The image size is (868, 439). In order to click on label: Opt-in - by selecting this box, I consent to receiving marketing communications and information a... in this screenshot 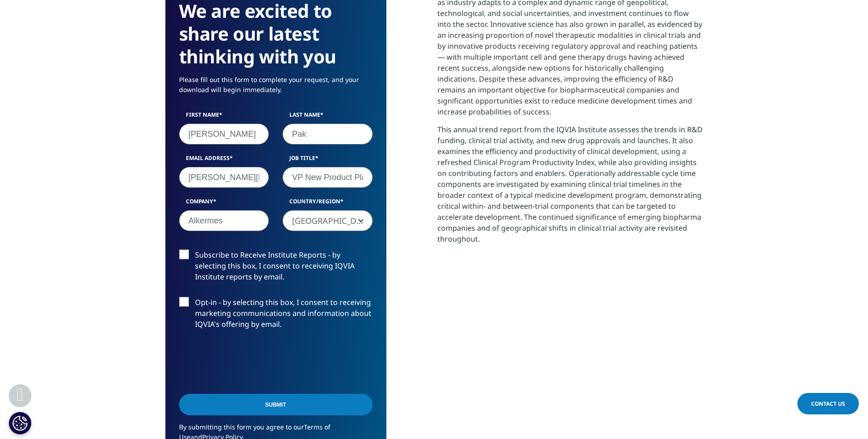, I will do `click(276, 315)`.